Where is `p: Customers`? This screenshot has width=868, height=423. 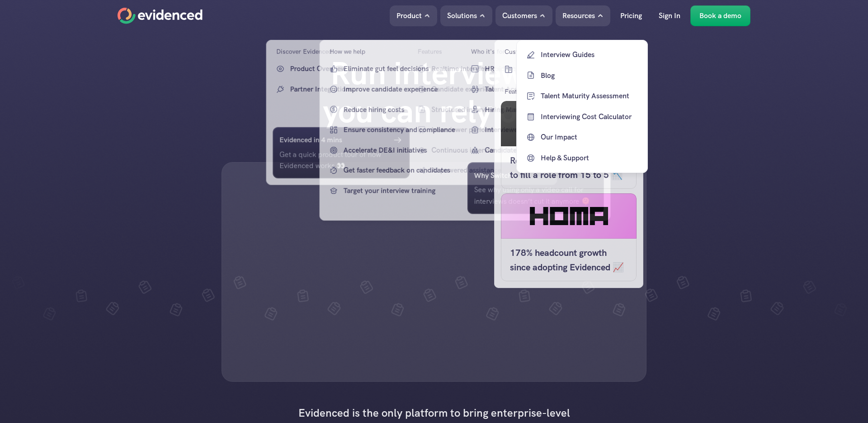
p: Customers is located at coordinates (520, 16).